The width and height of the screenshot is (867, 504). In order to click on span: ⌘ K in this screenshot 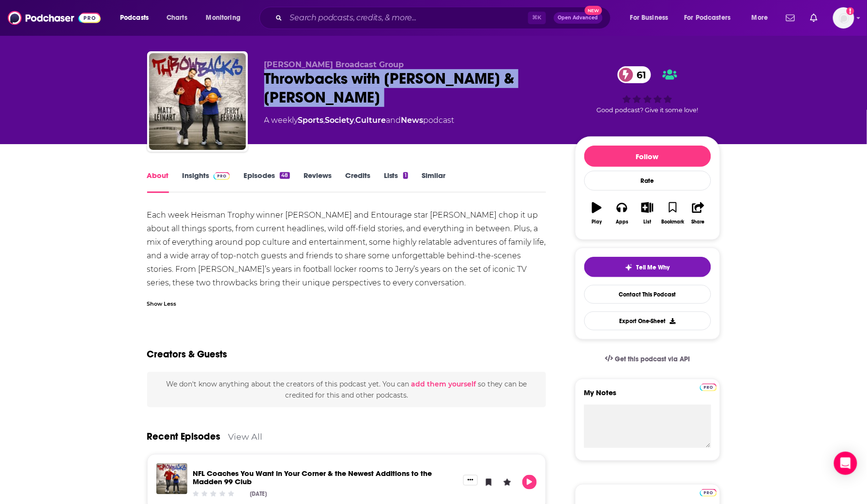, I will do `click(537, 17)`.